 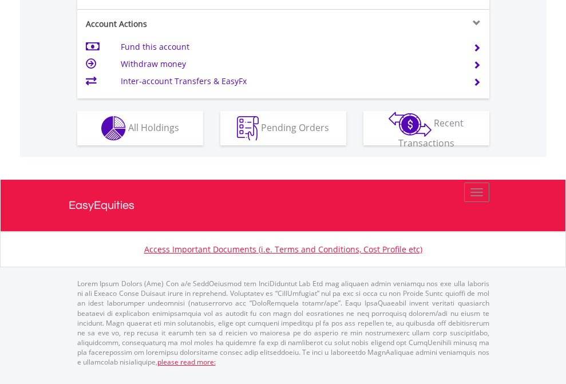 What do you see at coordinates (290, 81) in the screenshot?
I see `td: Inter-account Transfers & EasyFx` at bounding box center [290, 81].